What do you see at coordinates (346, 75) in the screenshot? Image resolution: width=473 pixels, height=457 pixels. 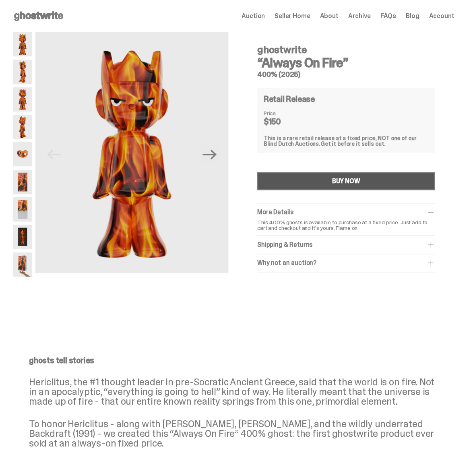 I see `h5: 400% (2025)` at bounding box center [346, 75].